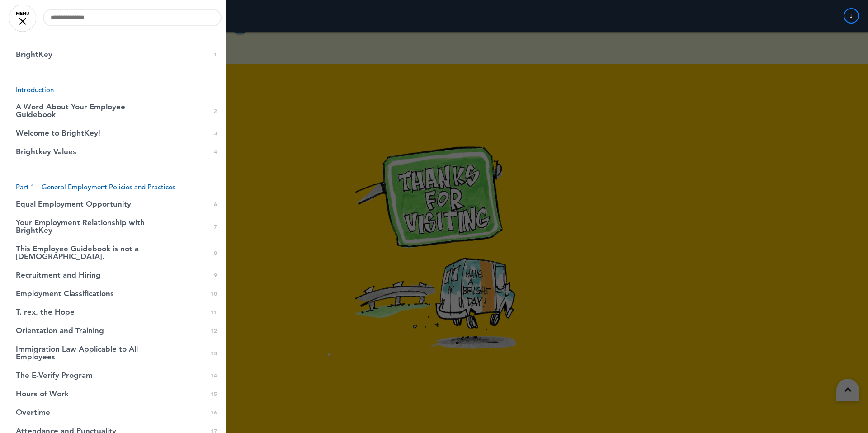 This screenshot has width=868, height=433. What do you see at coordinates (73, 204) in the screenshot?
I see `span: Equal Employment Opportunity` at bounding box center [73, 204].